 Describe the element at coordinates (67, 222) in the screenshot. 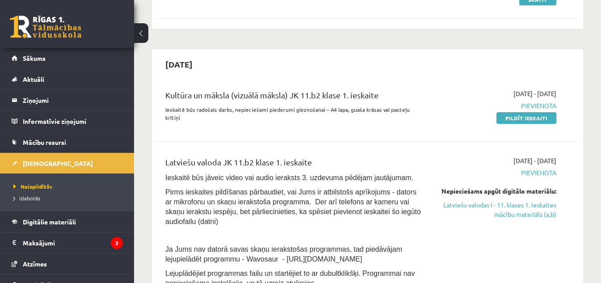

I see `a: Digitālie materiāli` at that location.